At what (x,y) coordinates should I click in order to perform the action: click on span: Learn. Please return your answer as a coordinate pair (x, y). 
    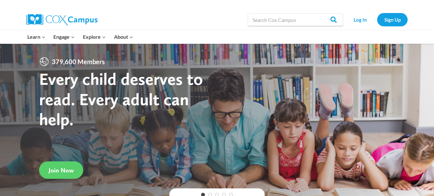
    Looking at the image, I should click on (36, 37).